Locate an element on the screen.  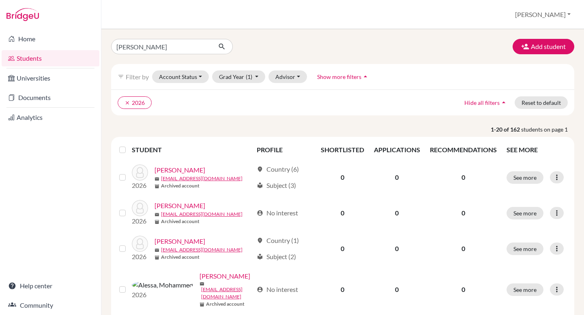
span: students on page 1 is located at coordinates (547, 129).